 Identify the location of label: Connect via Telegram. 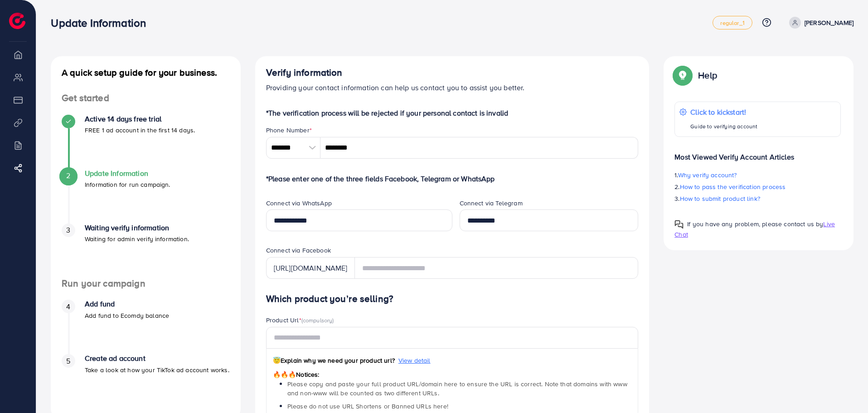
(491, 203).